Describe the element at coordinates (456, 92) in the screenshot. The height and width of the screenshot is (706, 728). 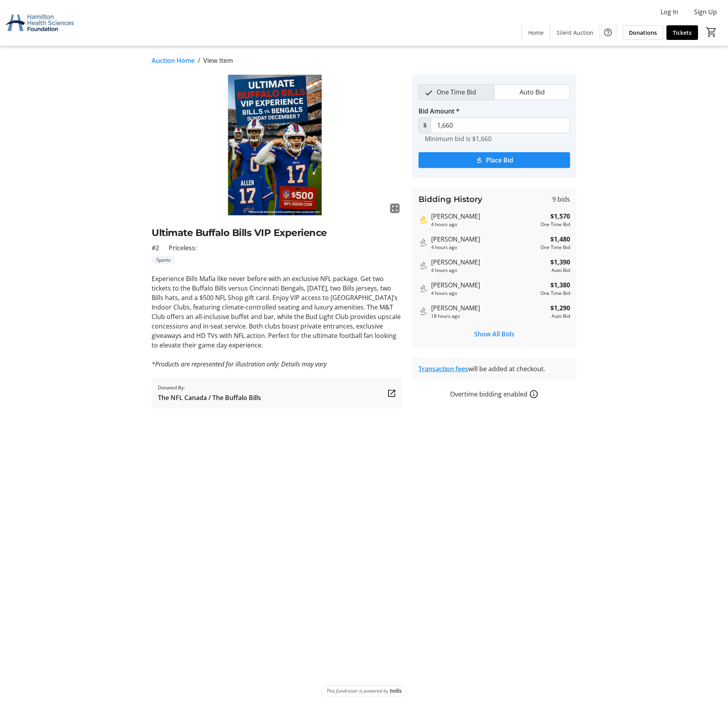
I see `span: One Time Bid` at that location.